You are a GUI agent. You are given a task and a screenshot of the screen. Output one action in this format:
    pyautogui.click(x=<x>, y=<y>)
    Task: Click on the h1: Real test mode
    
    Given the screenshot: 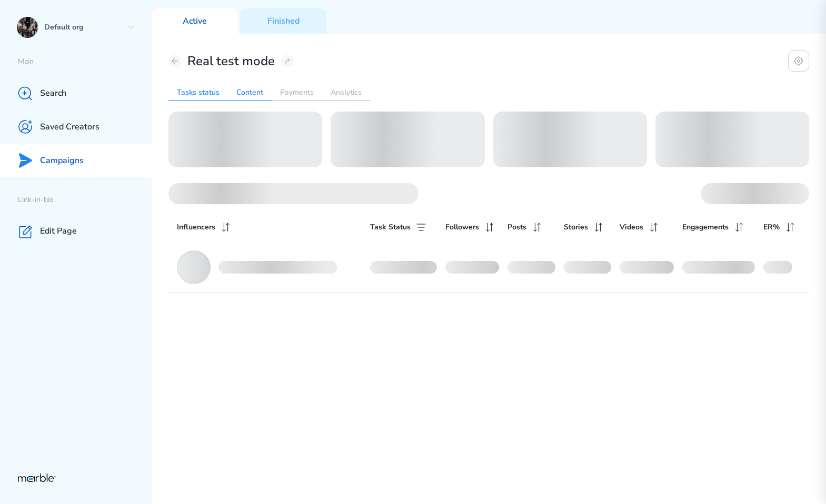 What is the action you would take?
    pyautogui.click(x=231, y=61)
    